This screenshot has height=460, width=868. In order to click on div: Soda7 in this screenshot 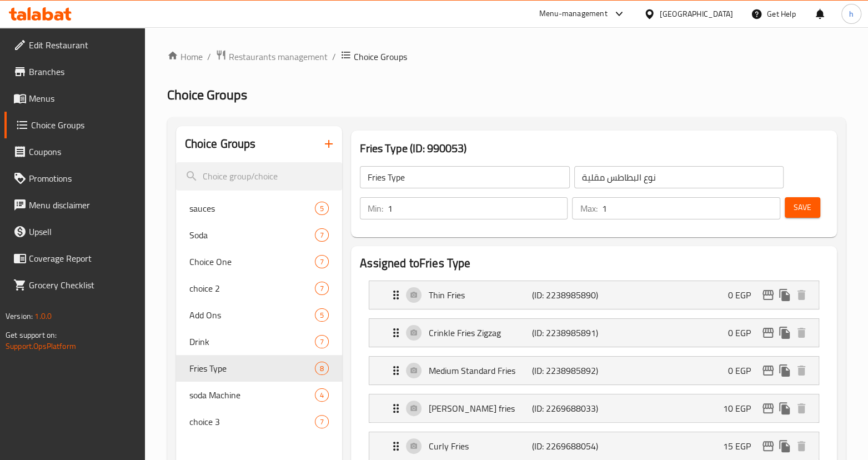, I will do `click(259, 235)`.